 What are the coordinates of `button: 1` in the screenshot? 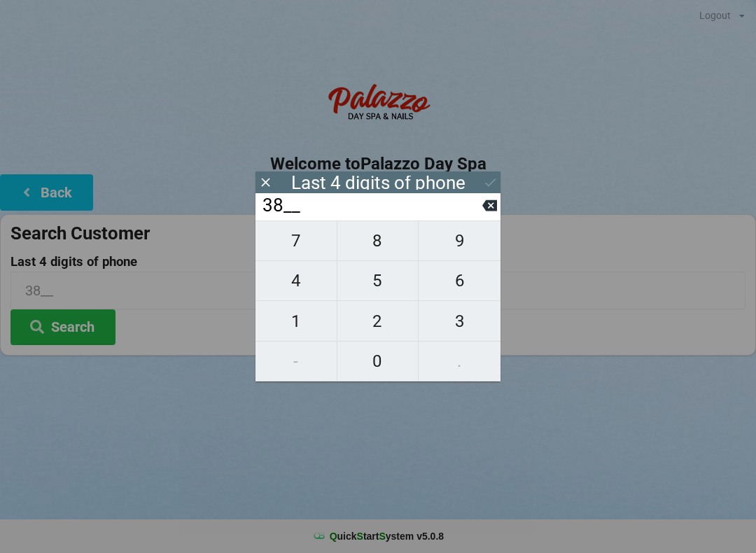 It's located at (296, 321).